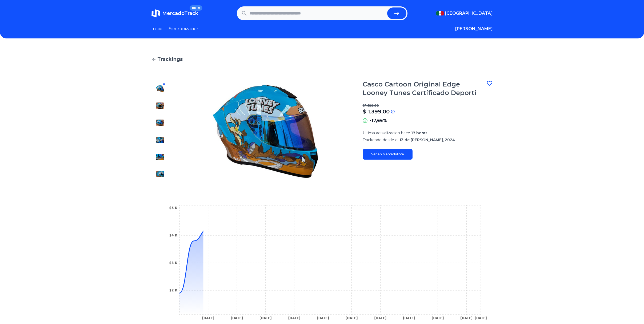 Image resolution: width=644 pixels, height=324 pixels. Describe the element at coordinates (425, 89) in the screenshot. I see `h1: Casco Cartoon Original Edge Looney Tunes Certificado Deporti` at that location.